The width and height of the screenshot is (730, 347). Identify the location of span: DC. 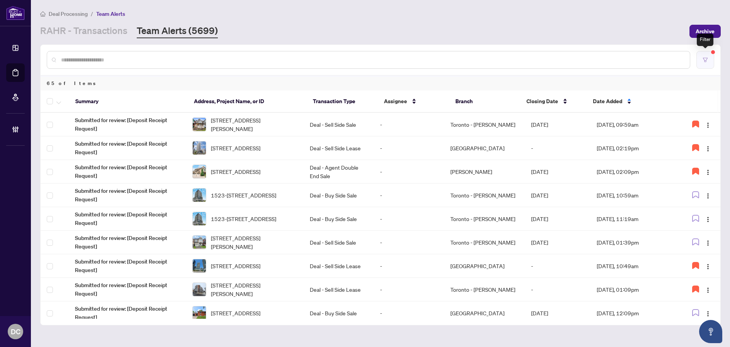
(15, 331).